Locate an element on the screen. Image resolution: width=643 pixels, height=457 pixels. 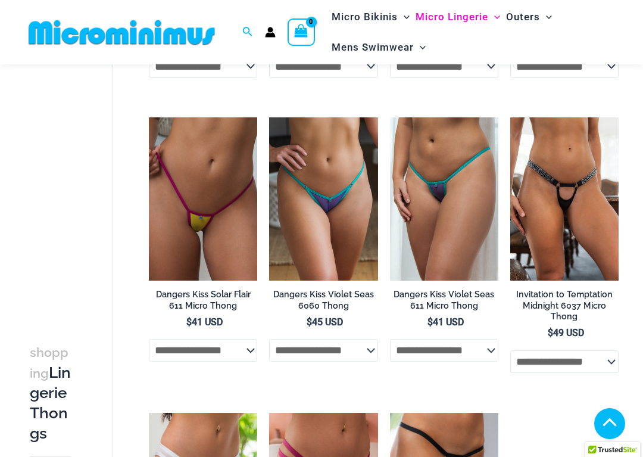
h2: Dangers Kiss Violet Seas 6060 Thong is located at coordinates (323, 300).